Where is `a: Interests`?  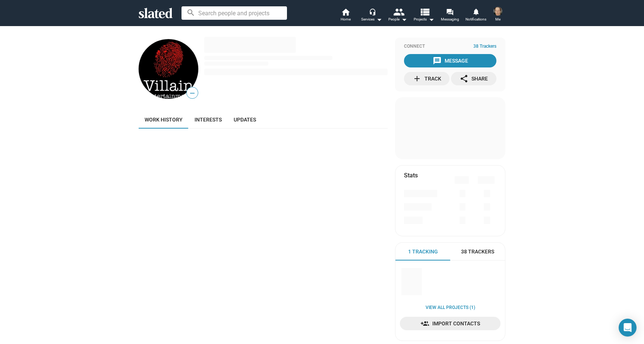 a: Interests is located at coordinates (208, 120).